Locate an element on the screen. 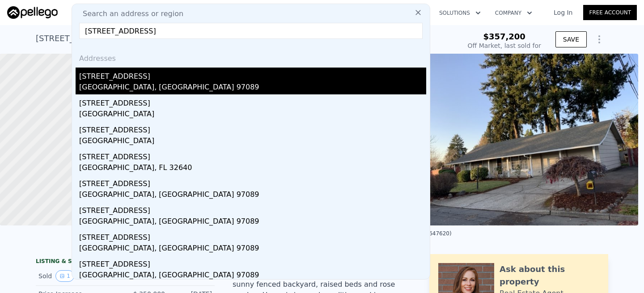 The image size is (644, 293). div: Sold is located at coordinates (78, 276).